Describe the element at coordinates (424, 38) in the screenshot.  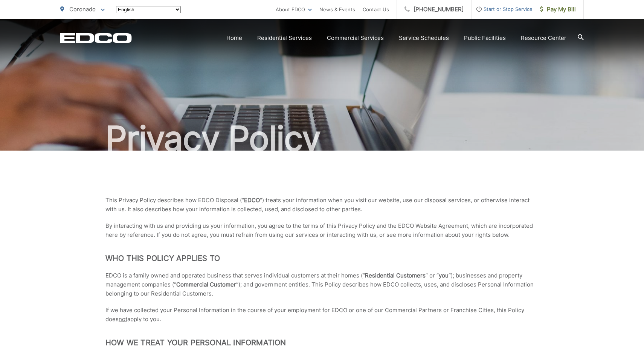
I see `a: Service Schedules` at that location.